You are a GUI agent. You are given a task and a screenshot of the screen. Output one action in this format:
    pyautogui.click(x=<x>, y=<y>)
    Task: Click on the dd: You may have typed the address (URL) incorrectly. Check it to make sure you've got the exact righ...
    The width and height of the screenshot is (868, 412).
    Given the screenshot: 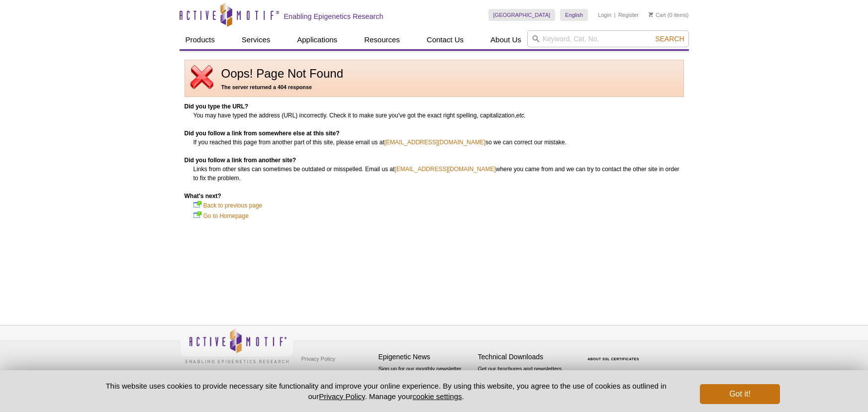 What is the action you would take?
    pyautogui.click(x=439, y=115)
    